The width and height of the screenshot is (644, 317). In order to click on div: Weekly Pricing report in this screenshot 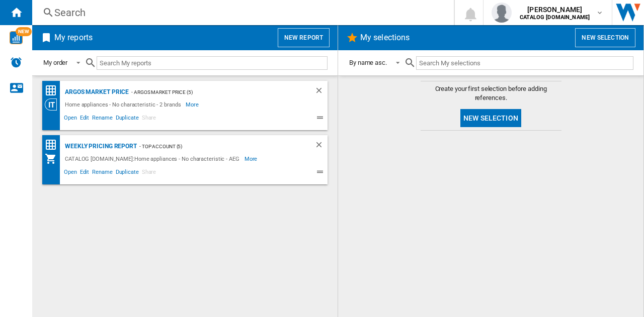, I will do `click(100, 146)`.